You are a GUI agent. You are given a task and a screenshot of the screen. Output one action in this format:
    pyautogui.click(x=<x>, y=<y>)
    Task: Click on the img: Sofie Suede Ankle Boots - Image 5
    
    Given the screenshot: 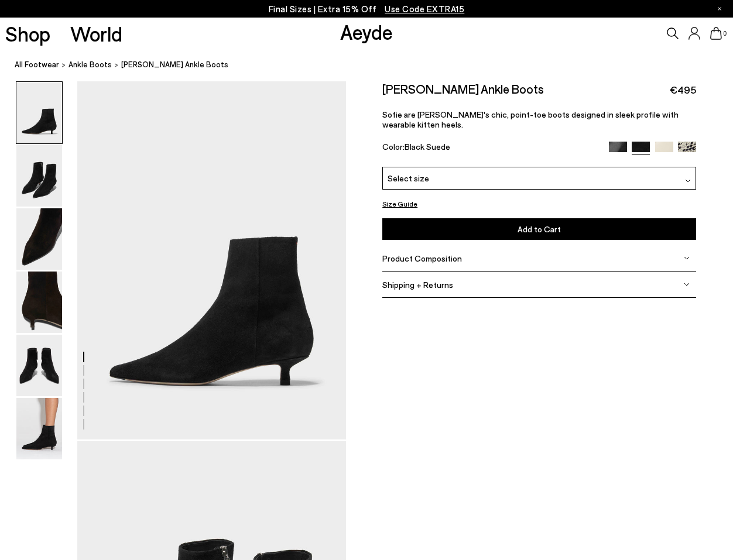 What is the action you would take?
    pyautogui.click(x=40, y=365)
    